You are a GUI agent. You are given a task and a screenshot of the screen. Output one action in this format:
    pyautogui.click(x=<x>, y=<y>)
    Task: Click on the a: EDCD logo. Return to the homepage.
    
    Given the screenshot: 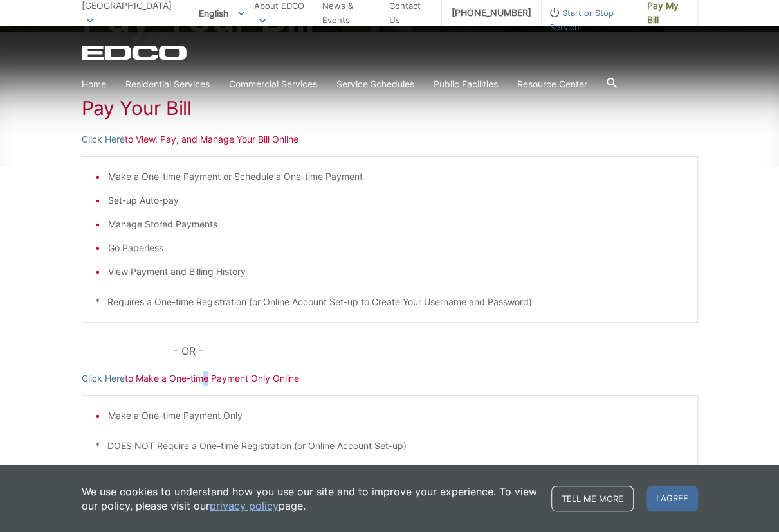 What is the action you would take?
    pyautogui.click(x=135, y=53)
    